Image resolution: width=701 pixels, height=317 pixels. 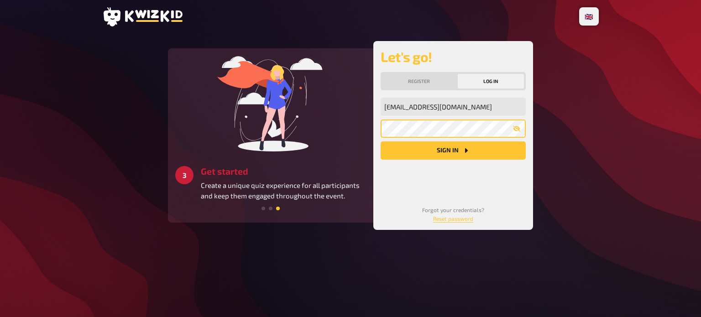 What do you see at coordinates (184, 175) in the screenshot?
I see `div: 3` at bounding box center [184, 175].